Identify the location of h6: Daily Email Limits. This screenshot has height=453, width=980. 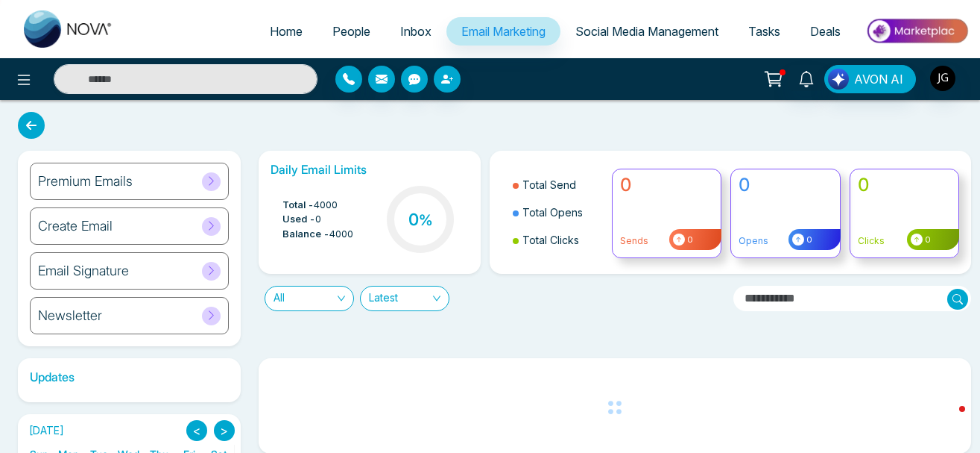
(370, 169).